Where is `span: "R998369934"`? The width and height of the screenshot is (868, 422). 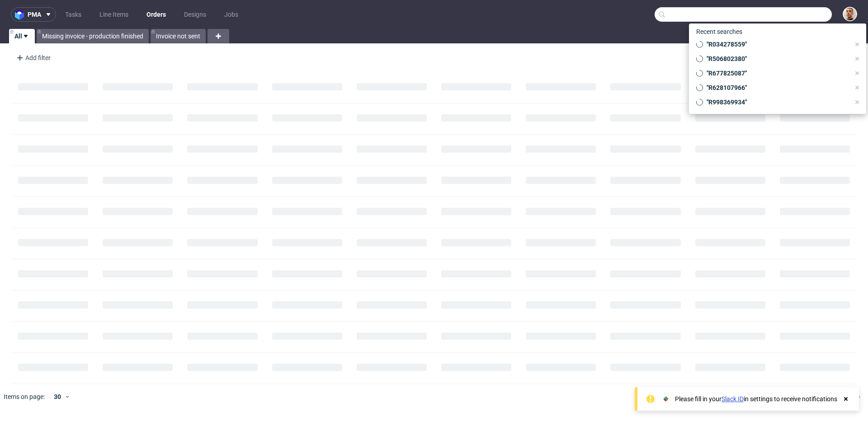 span: "R998369934" is located at coordinates (776, 102).